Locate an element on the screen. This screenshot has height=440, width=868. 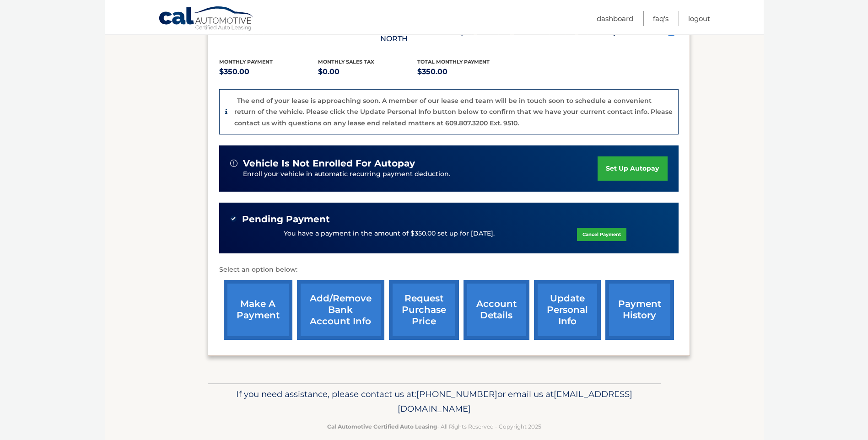
span: Pending Payment is located at coordinates (286, 220).